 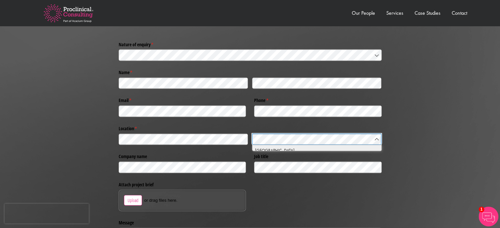 I want to click on label: Nature of enquiry, so click(x=250, y=43).